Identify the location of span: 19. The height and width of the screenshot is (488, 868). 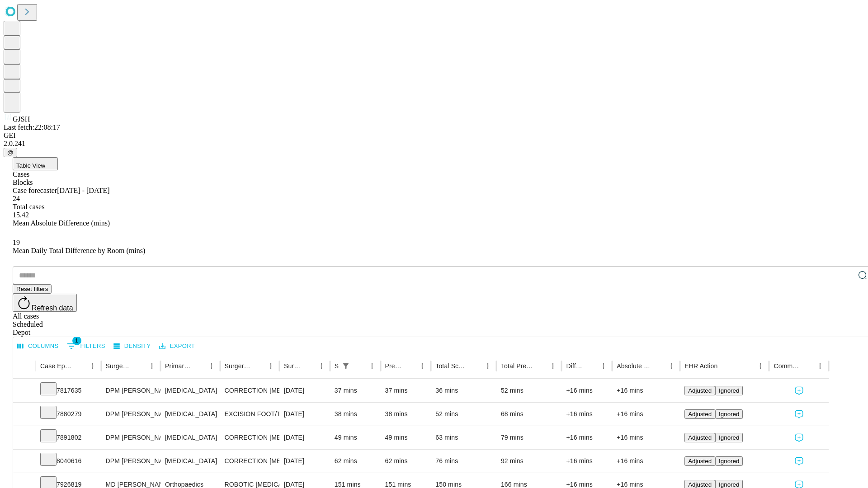
(16, 242).